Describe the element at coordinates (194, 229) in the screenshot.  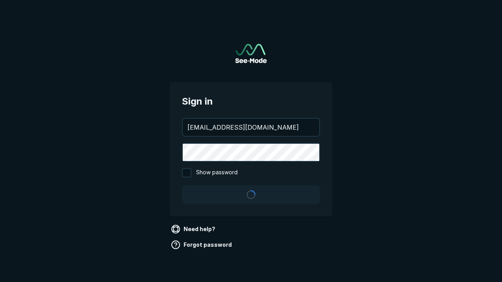
I see `a: Need help?` at that location.